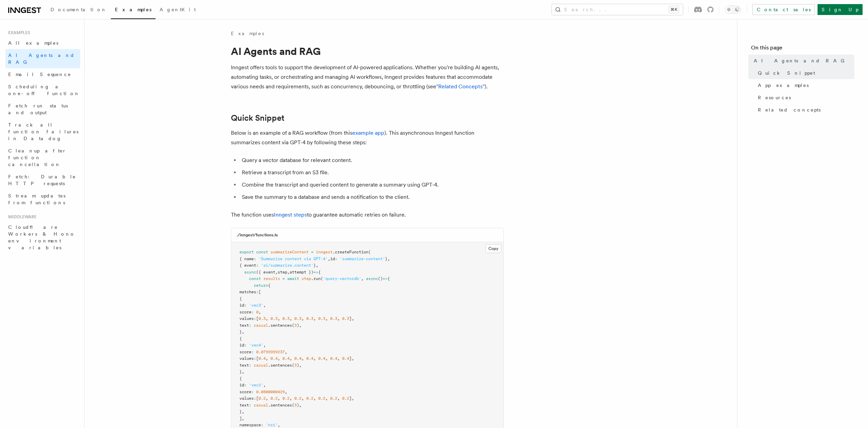 This screenshot has height=428, width=868. What do you see at coordinates (256, 305) in the screenshot?
I see `span: 'vec3'` at bounding box center [256, 305].